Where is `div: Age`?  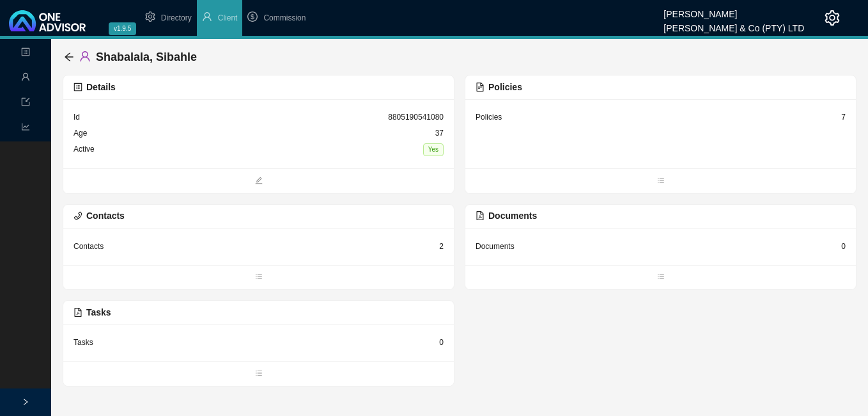 div: Age is located at coordinates (80, 133).